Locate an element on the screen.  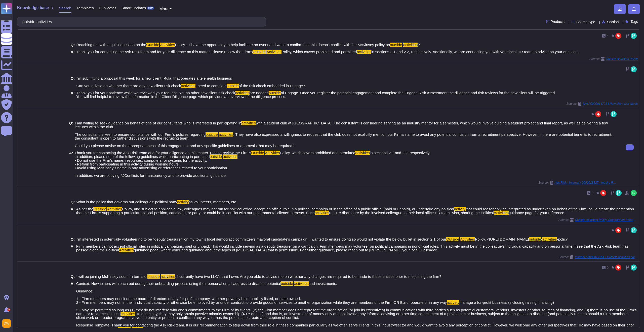
span: that could reasonably be interpreted as undertaken on behalf of the Firm; could create the percep... is located at coordinates (355, 210).